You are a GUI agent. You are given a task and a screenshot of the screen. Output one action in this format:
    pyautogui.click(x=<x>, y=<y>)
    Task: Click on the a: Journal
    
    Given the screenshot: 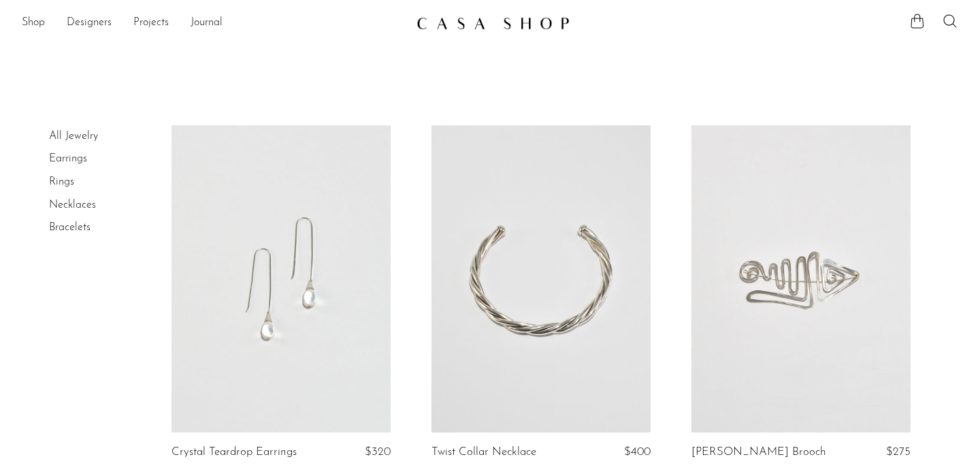 What is the action you would take?
    pyautogui.click(x=206, y=24)
    